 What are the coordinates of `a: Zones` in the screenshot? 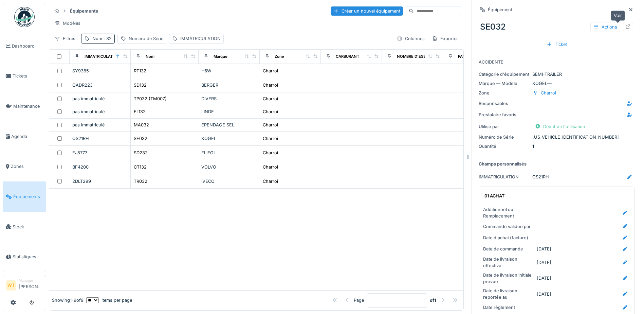 It's located at (24, 166).